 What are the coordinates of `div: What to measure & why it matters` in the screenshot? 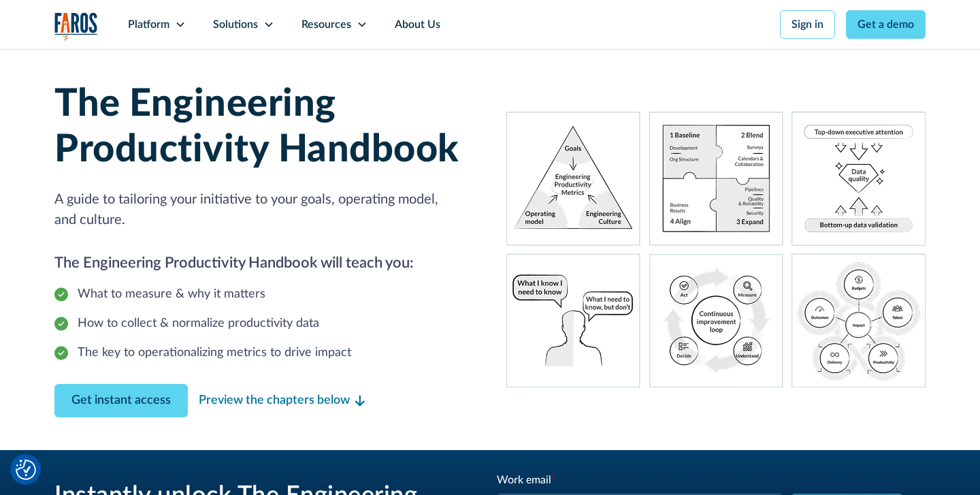 It's located at (171, 294).